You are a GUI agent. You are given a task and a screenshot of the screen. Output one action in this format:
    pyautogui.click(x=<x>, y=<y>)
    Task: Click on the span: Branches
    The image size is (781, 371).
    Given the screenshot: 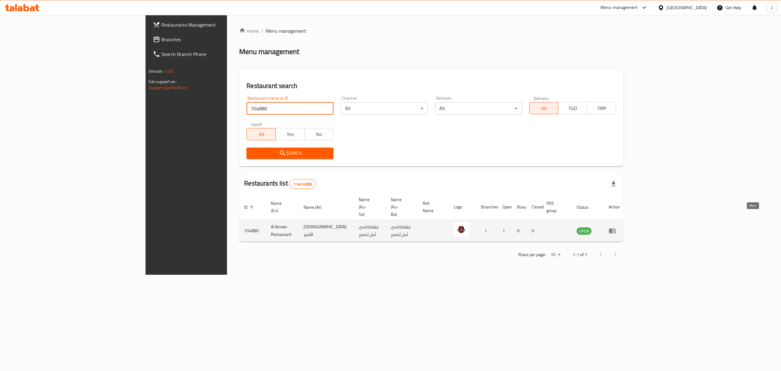 What is the action you would take?
    pyautogui.click(x=216, y=39)
    